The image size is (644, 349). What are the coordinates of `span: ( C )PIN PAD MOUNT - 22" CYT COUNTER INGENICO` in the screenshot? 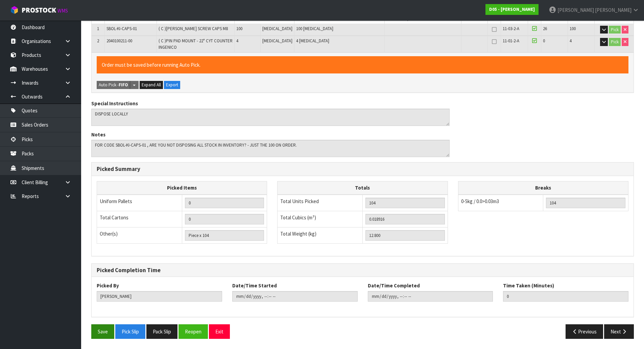 It's located at (196, 43).